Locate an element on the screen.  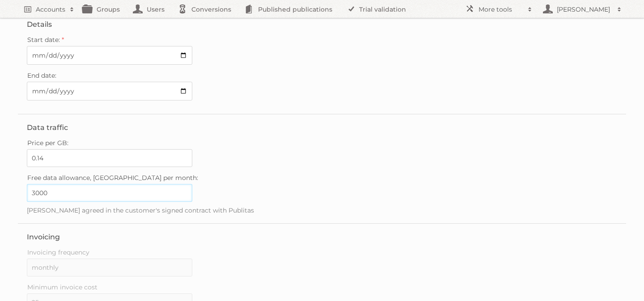
span: End date: is located at coordinates (41, 76).